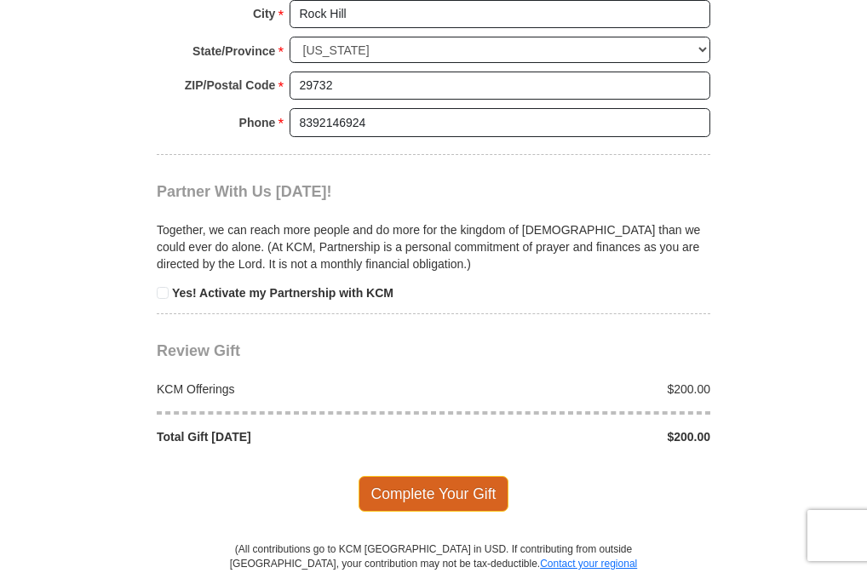  What do you see at coordinates (264, 14) in the screenshot?
I see `strong: City` at bounding box center [264, 14].